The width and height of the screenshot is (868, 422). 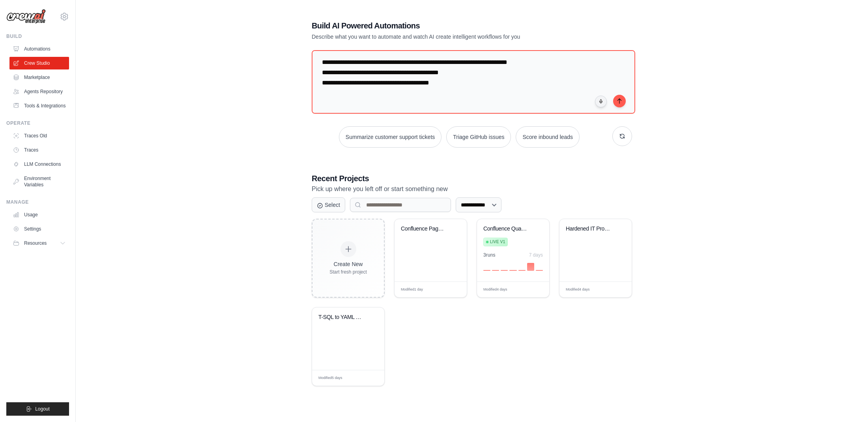 I want to click on p: Pick up where you left off or start something new, so click(x=472, y=189).